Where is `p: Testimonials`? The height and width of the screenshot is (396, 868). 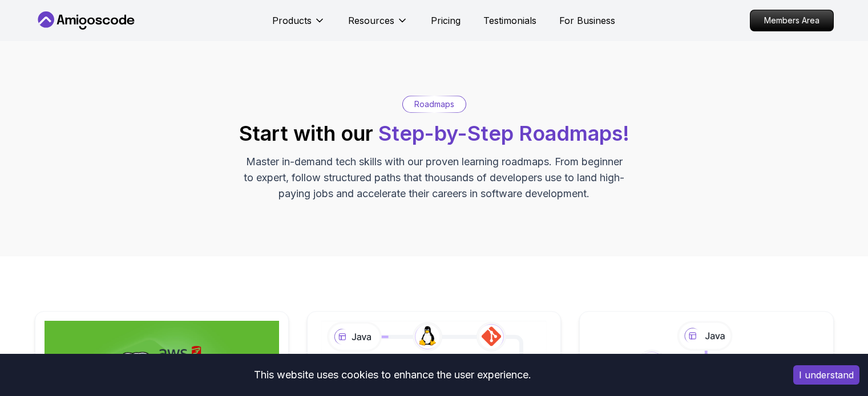
p: Testimonials is located at coordinates (509, 20).